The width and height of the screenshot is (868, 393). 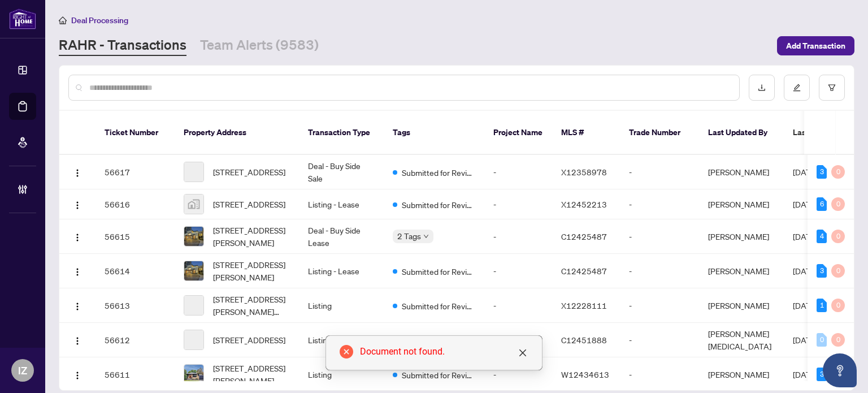 I want to click on td: 56613, so click(x=135, y=306).